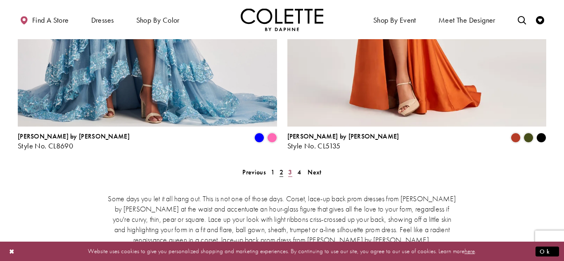 The width and height of the screenshot is (564, 261). What do you see at coordinates (467, 20) in the screenshot?
I see `span: Meet the designer` at bounding box center [467, 20].